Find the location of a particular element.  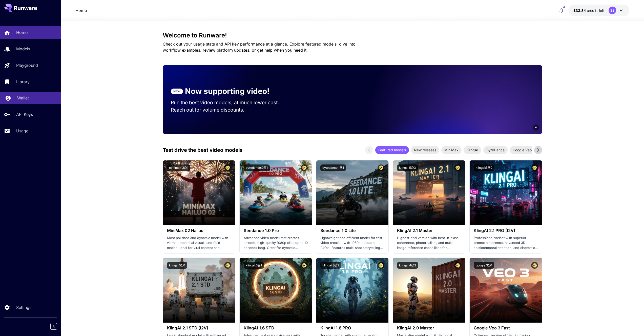

div: Collapse sidebar is located at coordinates (57, 326).